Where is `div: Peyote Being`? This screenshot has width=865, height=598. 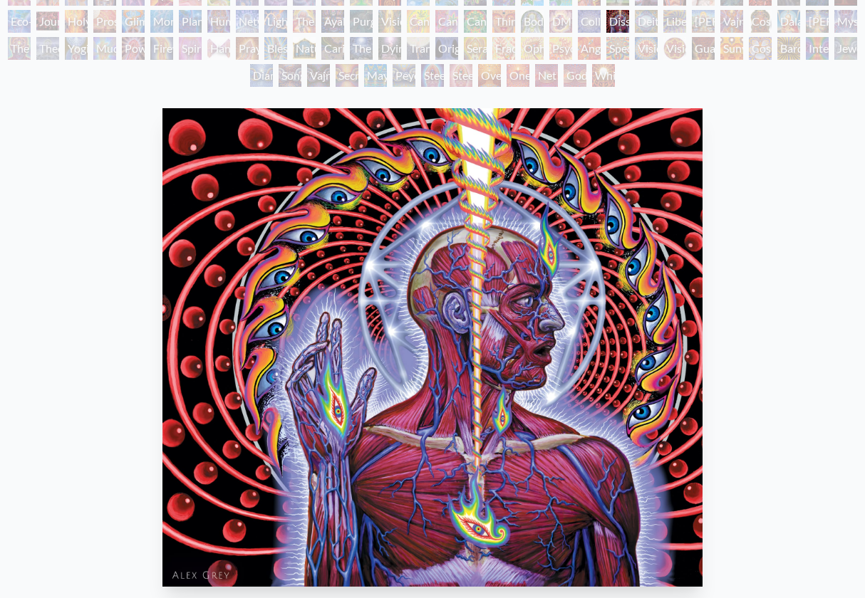
div: Peyote Being is located at coordinates (404, 75).